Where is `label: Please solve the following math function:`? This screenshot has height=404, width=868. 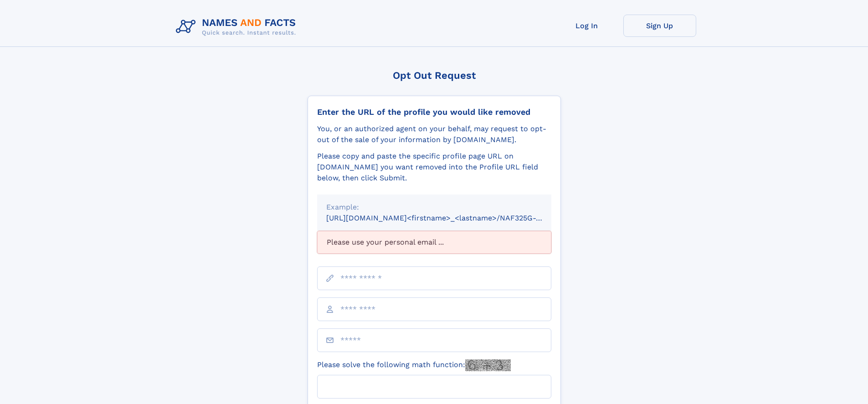
label: Please solve the following math function: is located at coordinates (414, 365).